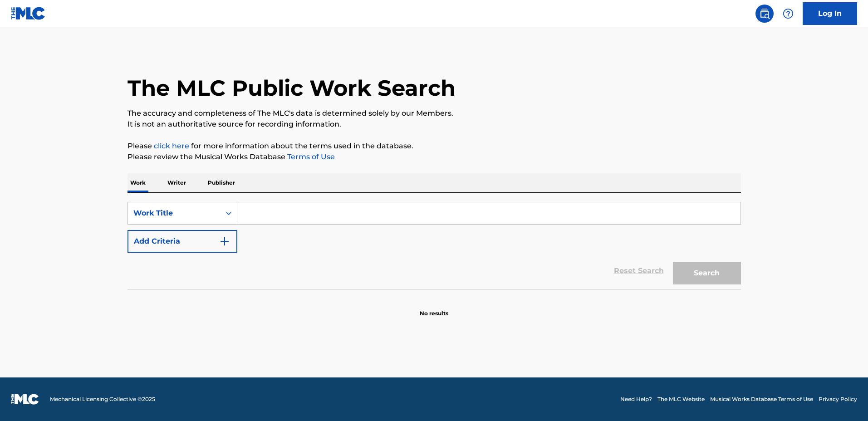  Describe the element at coordinates (830, 14) in the screenshot. I see `a: Log In` at that location.